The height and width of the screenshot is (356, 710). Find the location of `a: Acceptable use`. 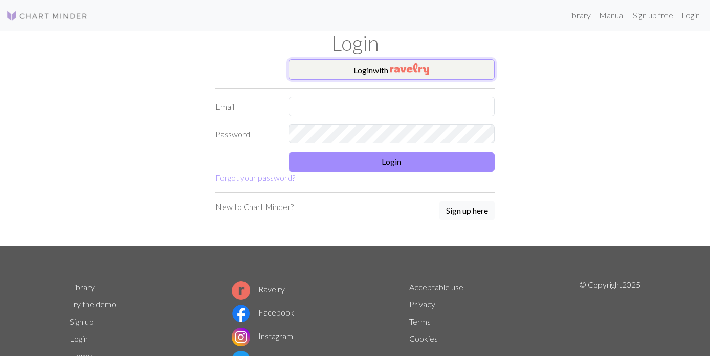

a: Acceptable use is located at coordinates (437, 287).